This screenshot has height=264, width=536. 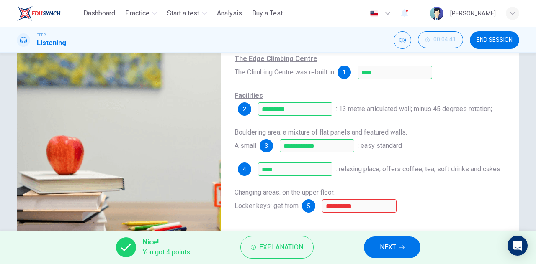 What do you see at coordinates (244, 169) in the screenshot?
I see `span: 4` at bounding box center [244, 169].